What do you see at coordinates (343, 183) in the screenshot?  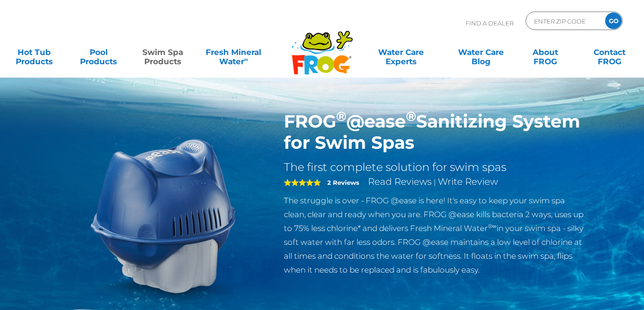 I see `strong: 2 Reviews` at bounding box center [343, 183].